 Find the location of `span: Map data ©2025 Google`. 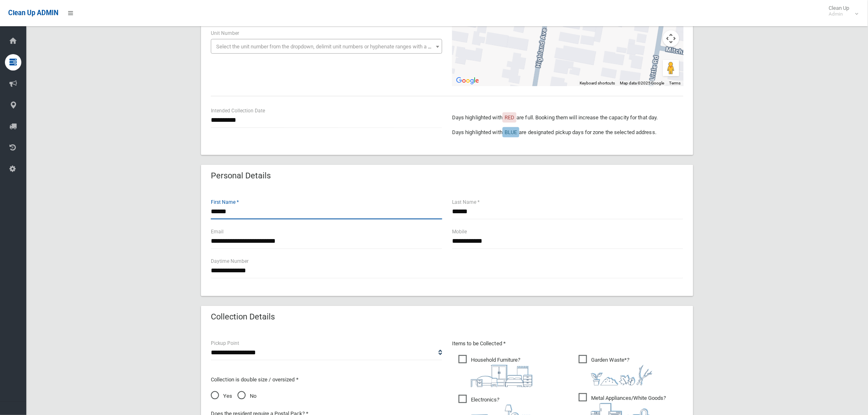

span: Map data ©2025 Google is located at coordinates (642, 83).